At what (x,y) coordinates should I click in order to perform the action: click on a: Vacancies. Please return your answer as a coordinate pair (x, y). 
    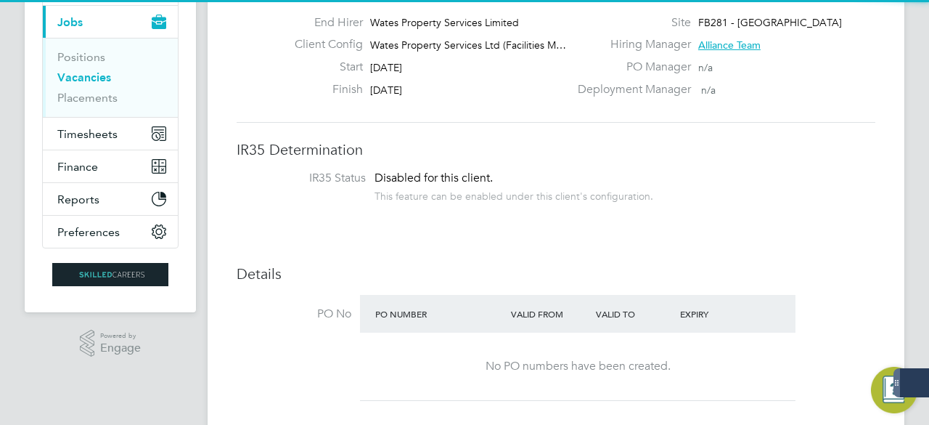
    Looking at the image, I should click on (84, 77).